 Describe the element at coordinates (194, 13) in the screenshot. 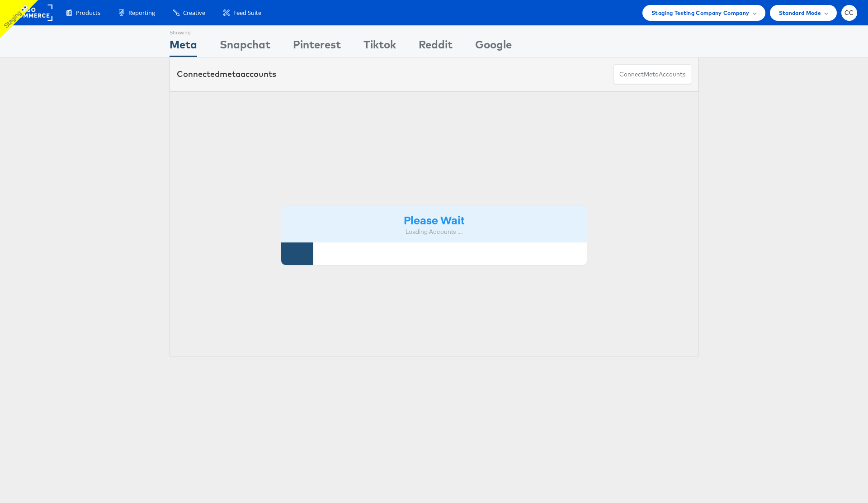

I see `span: Creative` at that location.